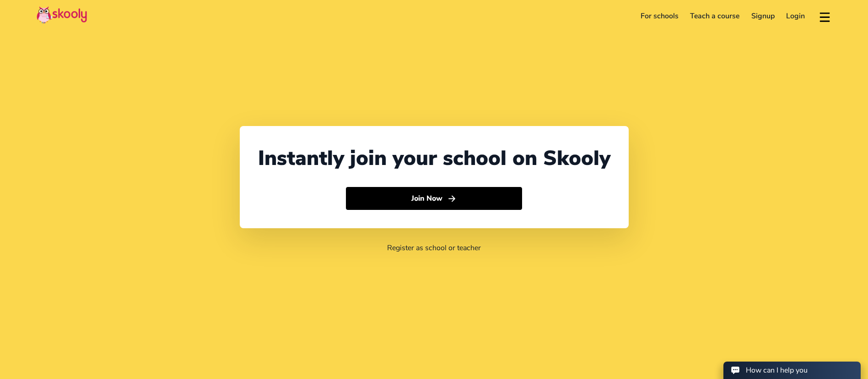 This screenshot has height=379, width=868. I want to click on ion-icon: arrow forward outline, so click(451, 199).